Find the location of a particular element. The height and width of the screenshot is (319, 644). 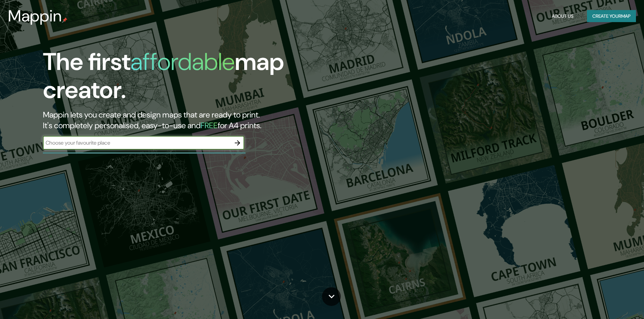

h3: Mappin is located at coordinates (35, 16).